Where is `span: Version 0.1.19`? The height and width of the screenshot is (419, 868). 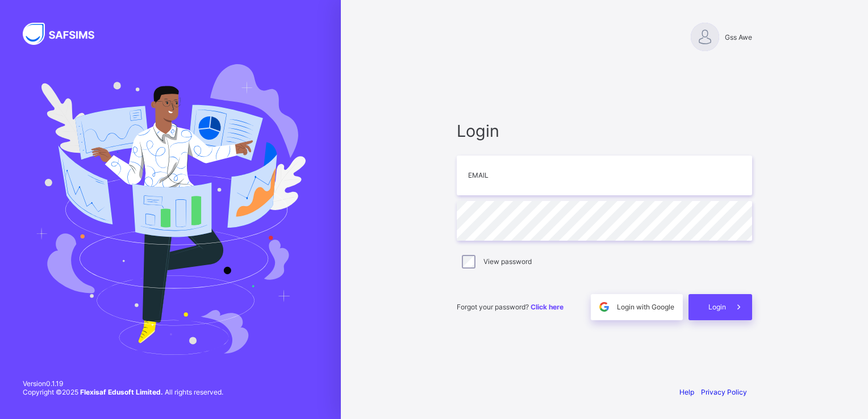
span: Version 0.1.19 is located at coordinates (123, 384).